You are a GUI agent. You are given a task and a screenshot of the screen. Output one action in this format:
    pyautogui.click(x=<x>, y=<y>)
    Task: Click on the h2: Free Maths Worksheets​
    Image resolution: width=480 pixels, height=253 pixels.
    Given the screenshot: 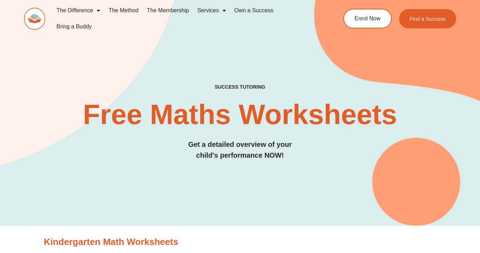 What is the action you would take?
    pyautogui.click(x=240, y=115)
    